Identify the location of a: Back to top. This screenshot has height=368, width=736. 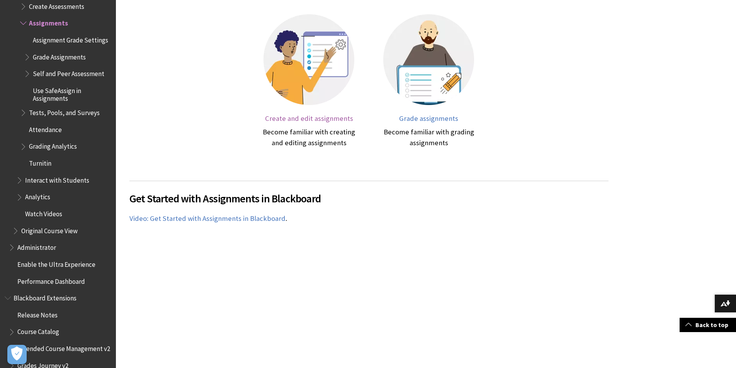
(708, 325).